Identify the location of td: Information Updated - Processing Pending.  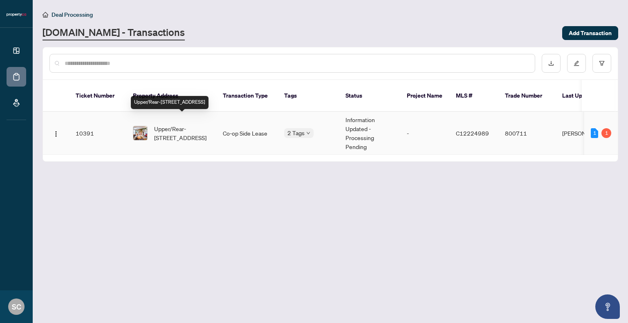
(369, 133).